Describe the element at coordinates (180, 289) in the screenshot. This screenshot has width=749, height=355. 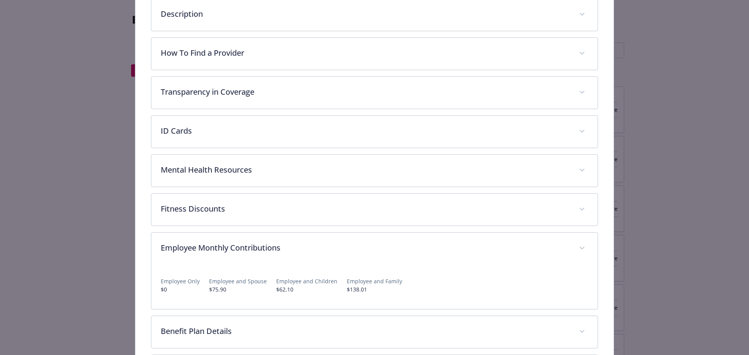
I see `p: $0` at that location.